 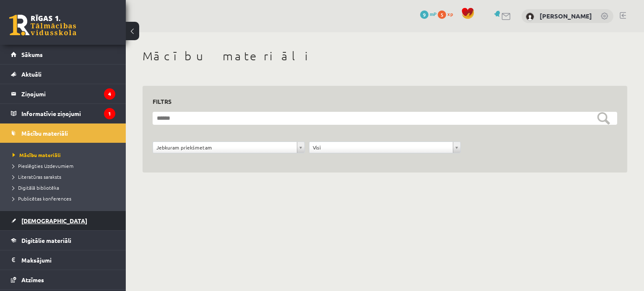 What do you see at coordinates (43, 166) in the screenshot?
I see `span: Pieslēgties Uzdevumiem` at bounding box center [43, 166].